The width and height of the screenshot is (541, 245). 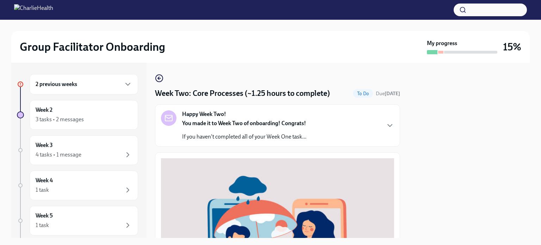 What do you see at coordinates (44, 145) in the screenshot?
I see `h6: Week 3` at bounding box center [44, 145].